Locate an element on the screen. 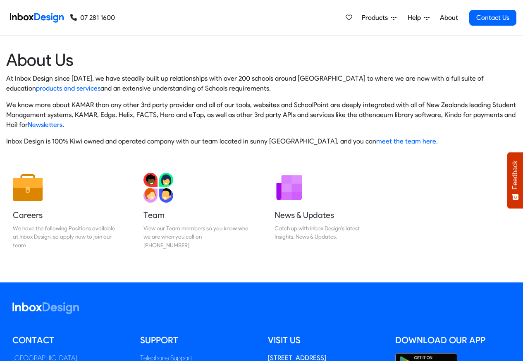 The height and width of the screenshot is (361, 523). a: News & Updates Catch up with Inbox Design's latest Insights, News & Updates. is located at coordinates (327, 211).